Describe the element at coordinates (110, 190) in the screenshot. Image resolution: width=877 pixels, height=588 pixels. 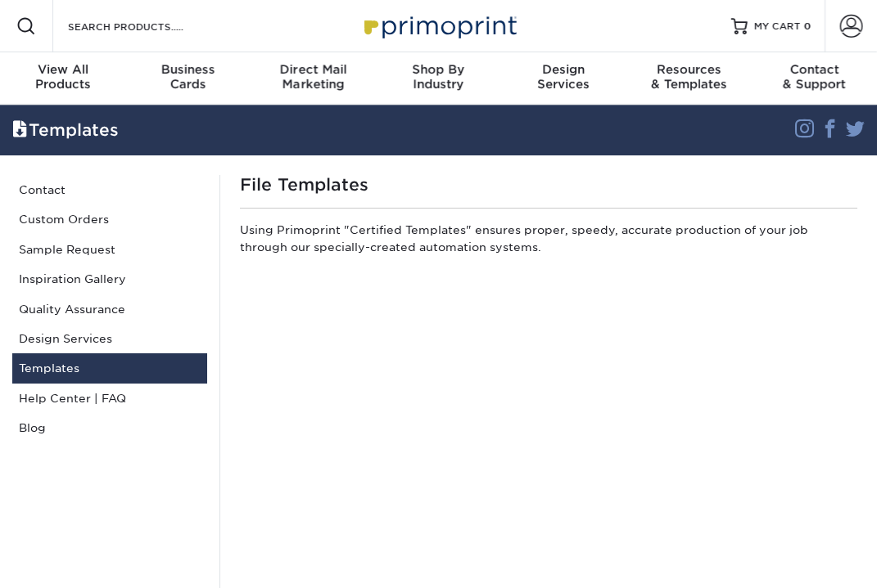
I see `a: Contact` at that location.